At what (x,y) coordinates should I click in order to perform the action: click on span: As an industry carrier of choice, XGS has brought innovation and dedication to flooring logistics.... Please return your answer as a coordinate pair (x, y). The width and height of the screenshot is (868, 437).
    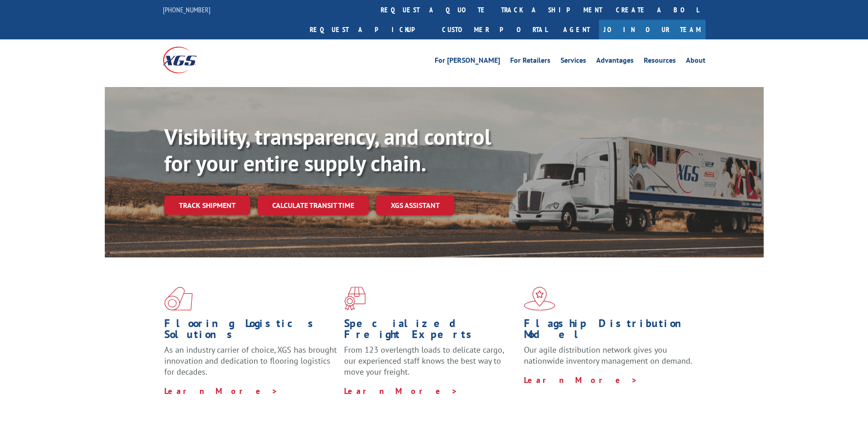
    Looking at the image, I should click on (250, 360).